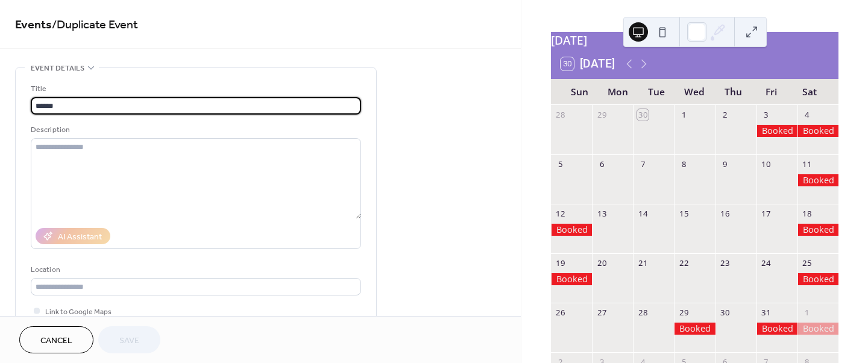  Describe the element at coordinates (56, 340) in the screenshot. I see `a: Cancel` at that location.